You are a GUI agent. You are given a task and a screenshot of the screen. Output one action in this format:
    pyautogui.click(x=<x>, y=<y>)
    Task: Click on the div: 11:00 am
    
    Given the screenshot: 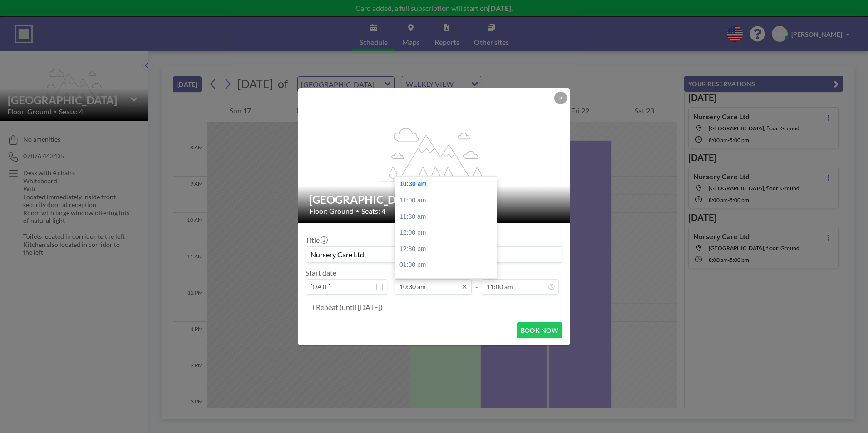 What is the action you would take?
    pyautogui.click(x=448, y=201)
    